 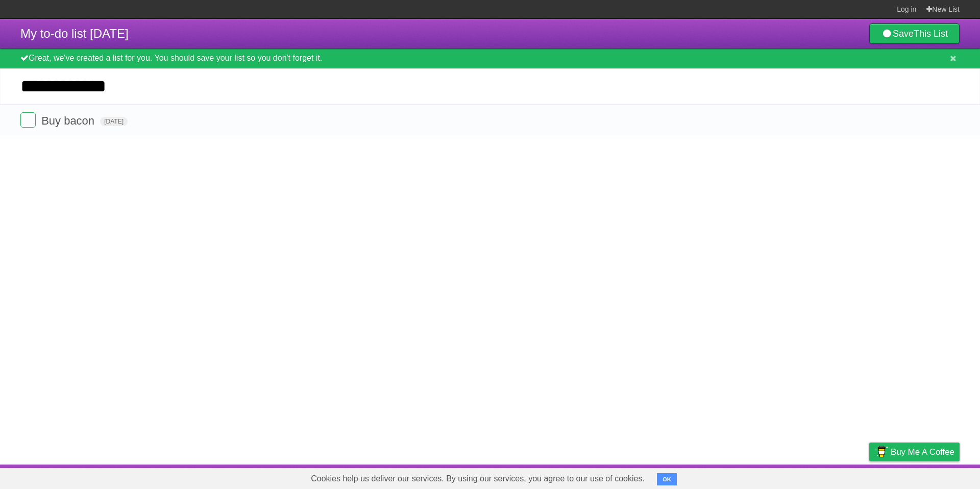 What do you see at coordinates (833, 477) in the screenshot?
I see `a: Terms` at bounding box center [833, 477].